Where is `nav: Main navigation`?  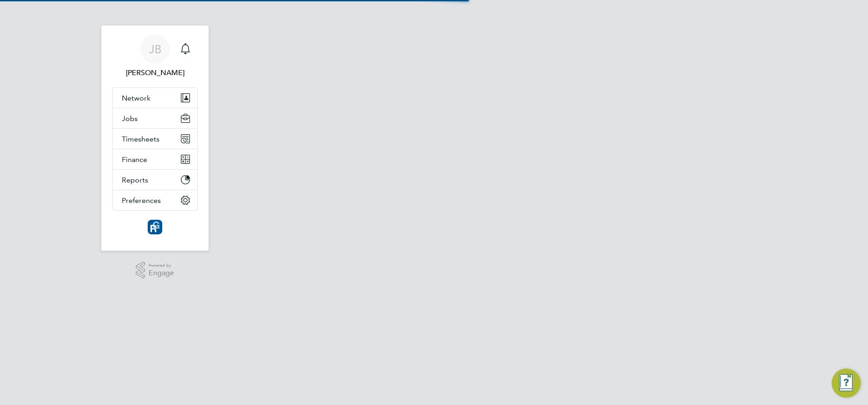
nav: Main navigation is located at coordinates (155, 138).